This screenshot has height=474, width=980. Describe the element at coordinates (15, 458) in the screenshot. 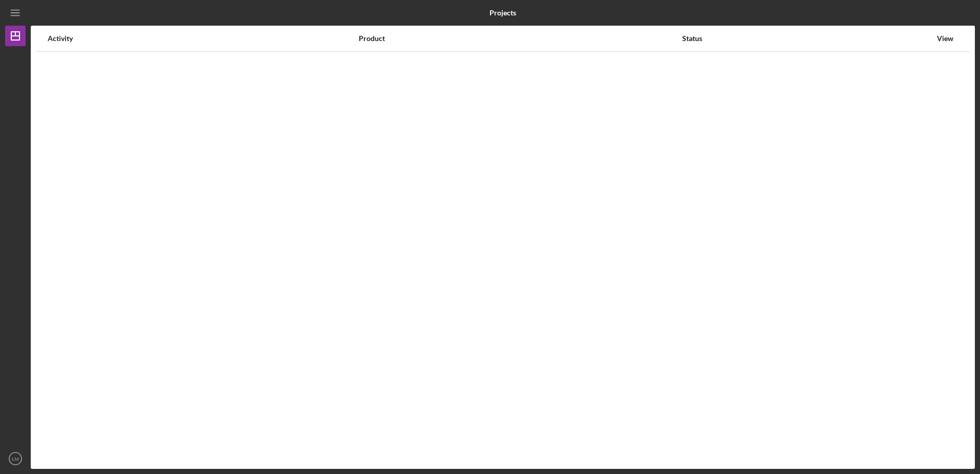

I see `text: LM` at that location.